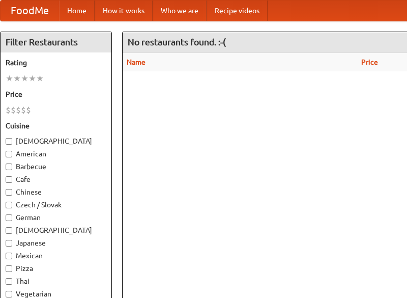  I want to click on label: Czech / Slovak, so click(56, 205).